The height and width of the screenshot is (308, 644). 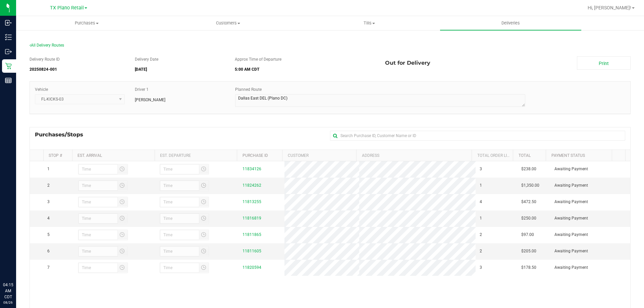 What do you see at coordinates (8, 291) in the screenshot?
I see `p: 04:15 AM CDT` at bounding box center [8, 291].